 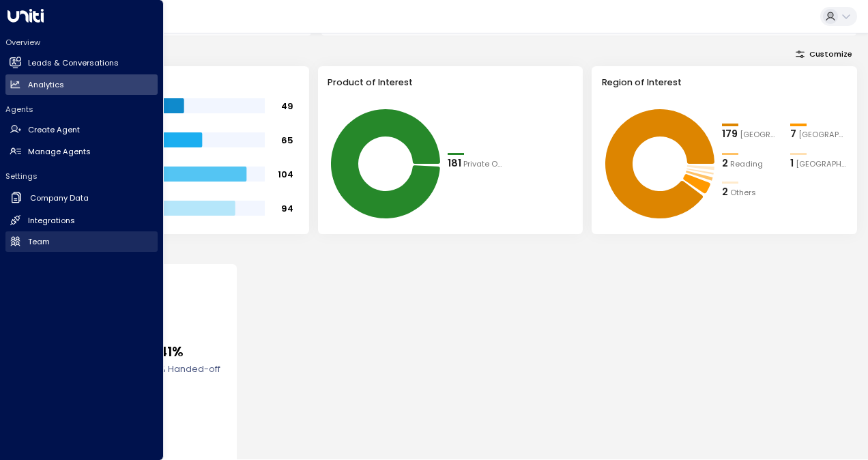 I want to click on div: 181Private Office, so click(x=477, y=164).